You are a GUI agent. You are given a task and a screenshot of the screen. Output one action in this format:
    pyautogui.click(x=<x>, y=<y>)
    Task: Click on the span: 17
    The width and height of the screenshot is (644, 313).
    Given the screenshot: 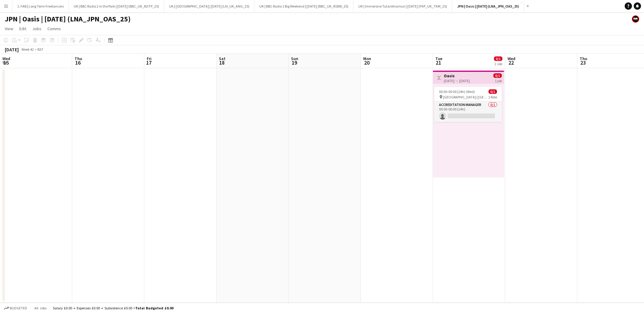 What is the action you would take?
    pyautogui.click(x=148, y=63)
    